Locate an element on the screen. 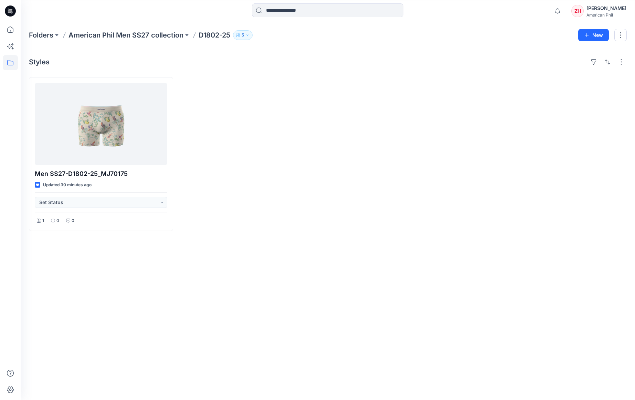  p: Men SS27-D1802-25_MJ70175 is located at coordinates (101, 174).